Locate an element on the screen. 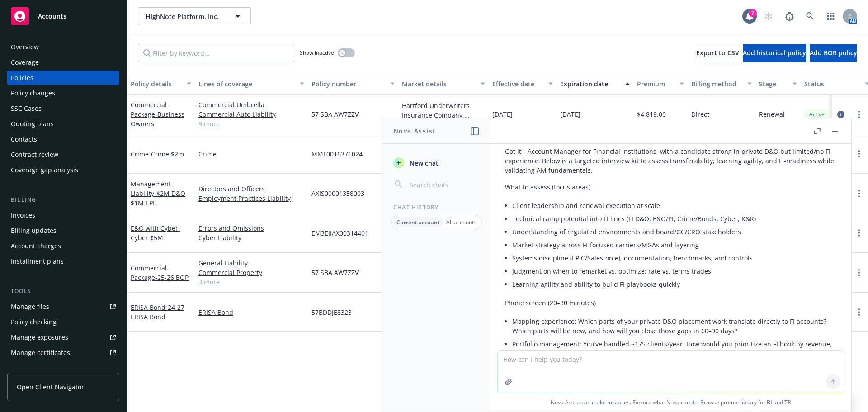  button: New chat is located at coordinates (437, 163).